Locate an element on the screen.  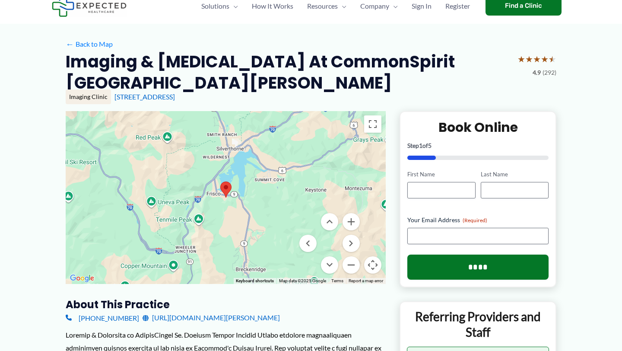
a: Open this area in Google Maps (opens a new window) is located at coordinates (82, 278).